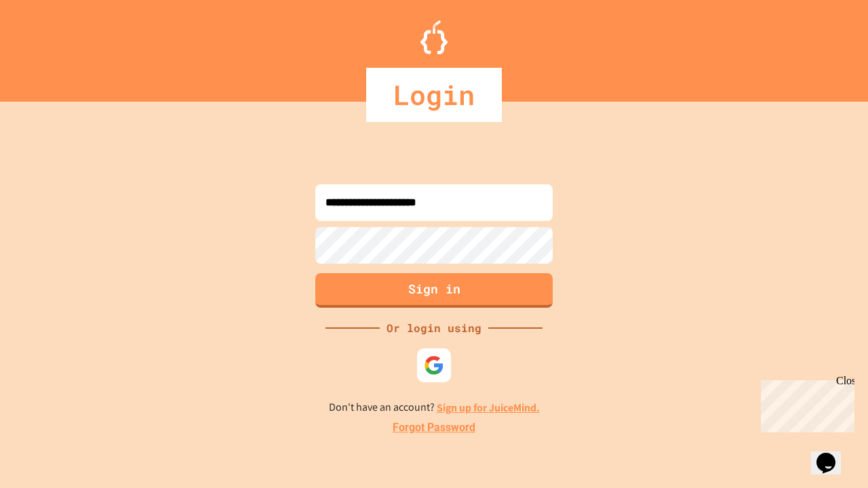 The height and width of the screenshot is (488, 868). I want to click on img: Logo.svg, so click(434, 37).